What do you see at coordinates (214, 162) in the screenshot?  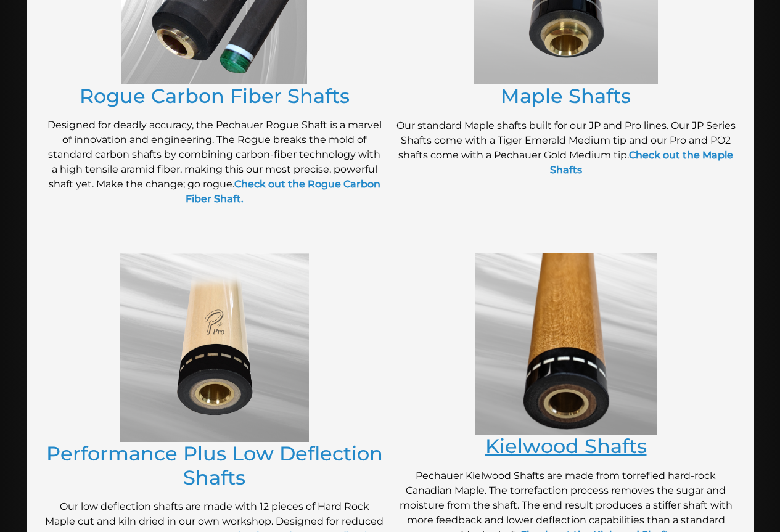 I see `p: Designed for deadly accuracy, the Pechauer Rogue Shaft is a marvel of innovation and engineering....` at bounding box center [214, 162].